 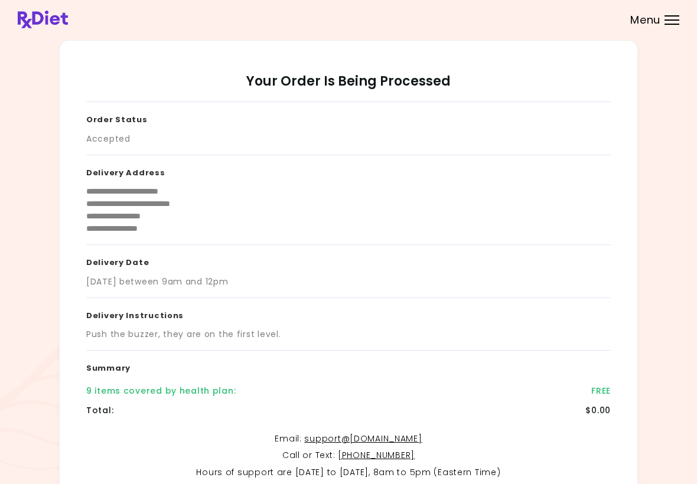 I want to click on h3: Delivery Address, so click(x=349, y=171).